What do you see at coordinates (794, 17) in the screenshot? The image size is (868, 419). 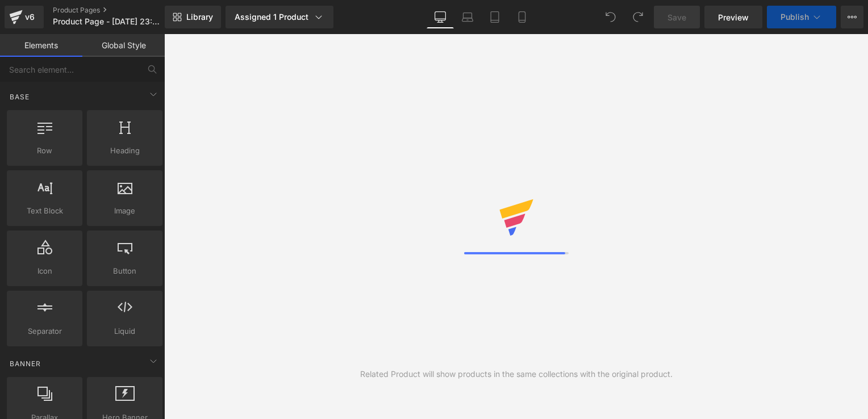 I see `span: Publish` at bounding box center [794, 17].